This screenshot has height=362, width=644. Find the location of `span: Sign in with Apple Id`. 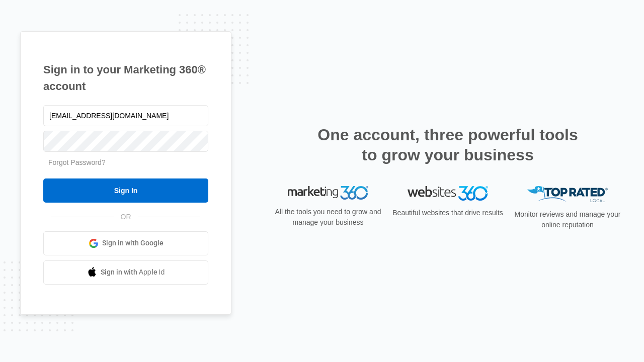

span: Sign in with Apple Id is located at coordinates (133, 272).